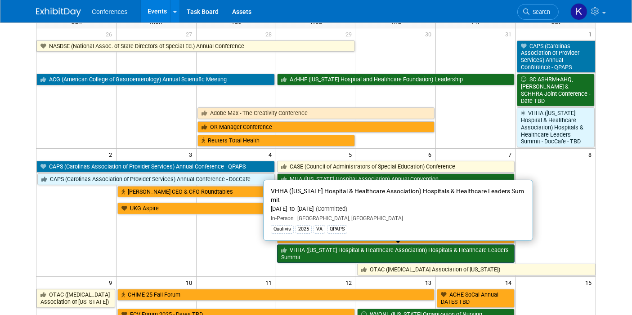 The height and width of the screenshot is (315, 632). I want to click on span: 8, so click(591, 154).